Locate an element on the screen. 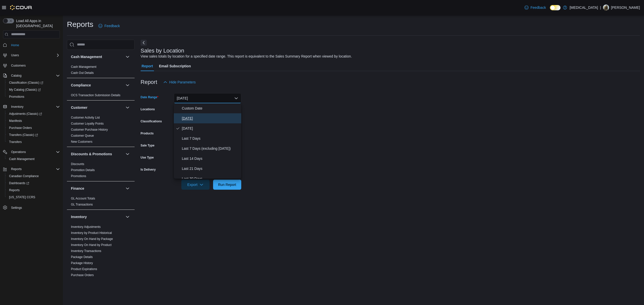 Image resolution: width=644 pixels, height=305 pixels. button: Cash Management is located at coordinates (128, 57).